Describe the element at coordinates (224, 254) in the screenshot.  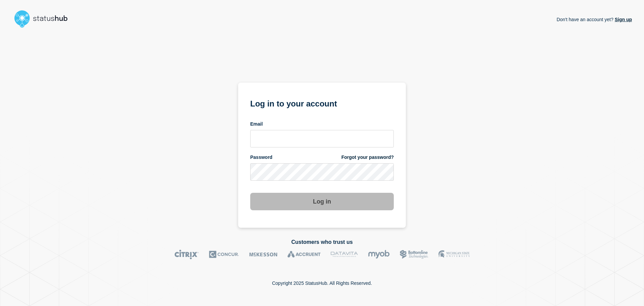
I see `img: Concur logo` at that location.